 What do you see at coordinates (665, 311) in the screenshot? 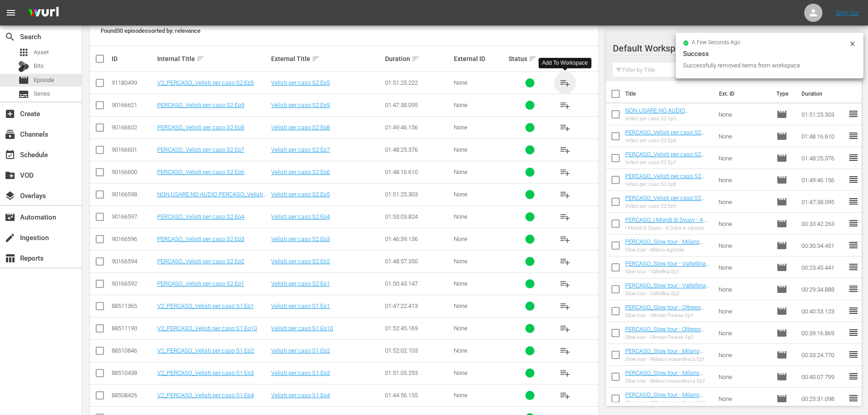
I see `a: PERCASO_Slow tour - Oltrepo Pavese Ep1` at bounding box center [665, 311].